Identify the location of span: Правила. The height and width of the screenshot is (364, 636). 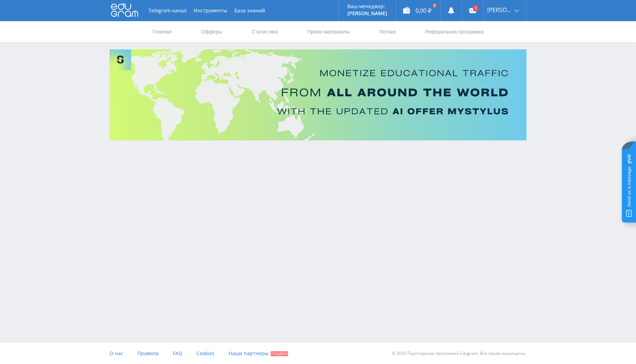
(148, 353).